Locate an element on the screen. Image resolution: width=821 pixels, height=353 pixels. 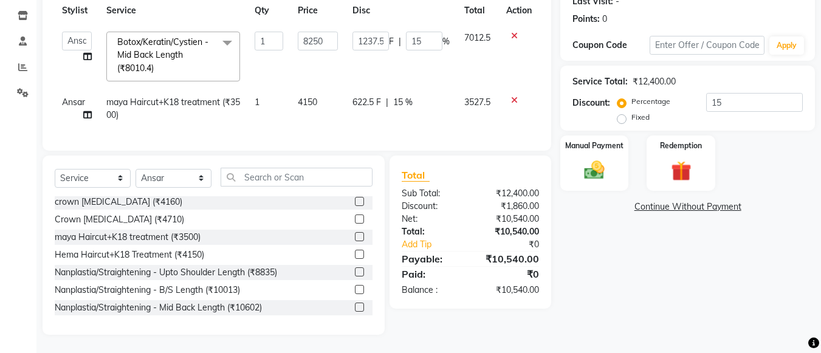
label: Manual Payment is located at coordinates (594, 146).